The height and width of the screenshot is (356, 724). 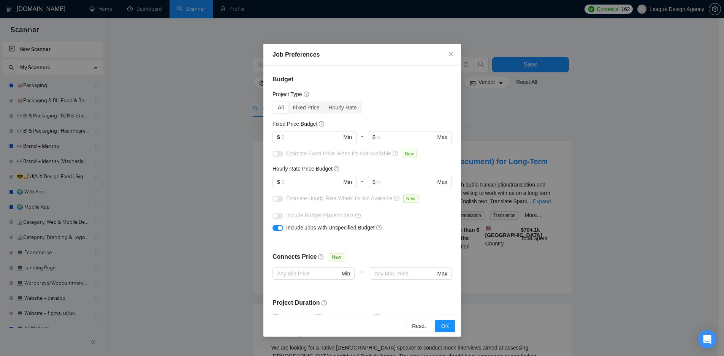 What do you see at coordinates (346, 318) in the screenshot?
I see `span: Less than 1 month` at bounding box center [346, 318].